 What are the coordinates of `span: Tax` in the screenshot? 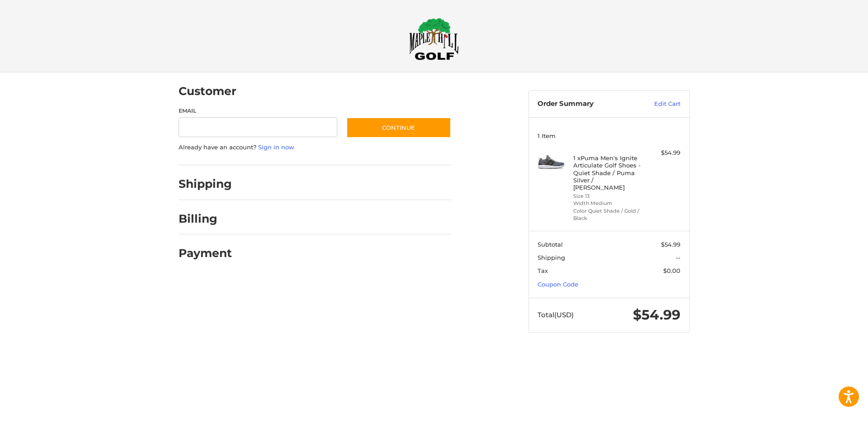 It's located at (542, 271).